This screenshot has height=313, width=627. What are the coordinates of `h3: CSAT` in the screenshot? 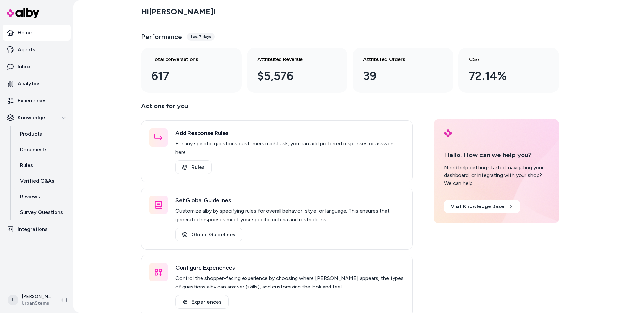 It's located at (503, 59).